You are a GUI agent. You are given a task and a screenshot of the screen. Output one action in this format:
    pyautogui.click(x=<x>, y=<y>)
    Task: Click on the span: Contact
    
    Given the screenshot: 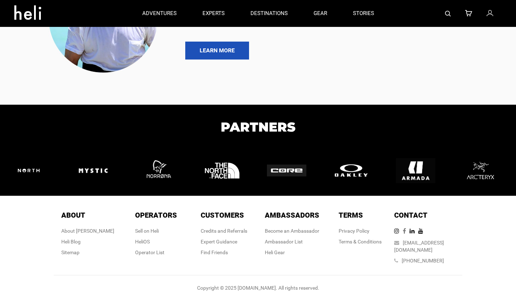 What is the action you would take?
    pyautogui.click(x=410, y=215)
    